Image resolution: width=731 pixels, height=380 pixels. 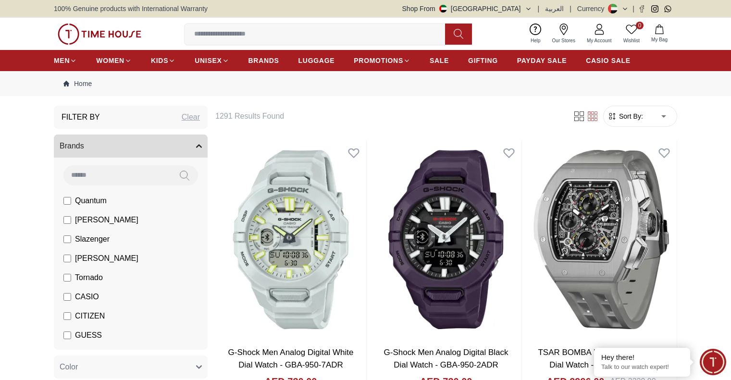 I want to click on span: WOMEN, so click(x=110, y=61).